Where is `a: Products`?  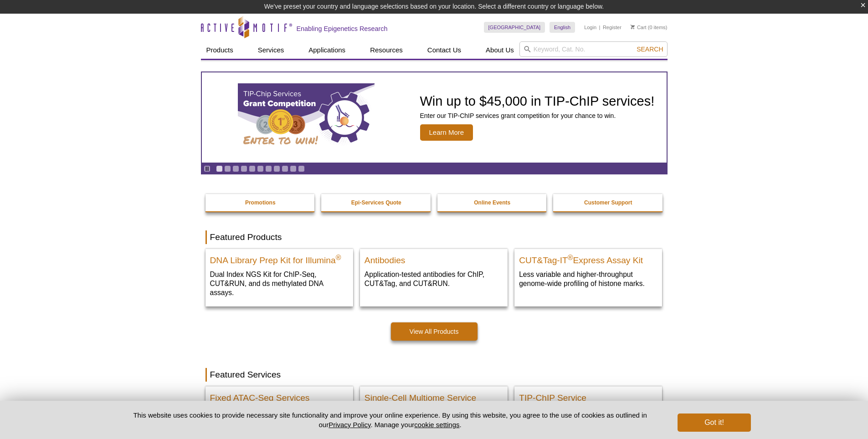 a: Products is located at coordinates (220, 50).